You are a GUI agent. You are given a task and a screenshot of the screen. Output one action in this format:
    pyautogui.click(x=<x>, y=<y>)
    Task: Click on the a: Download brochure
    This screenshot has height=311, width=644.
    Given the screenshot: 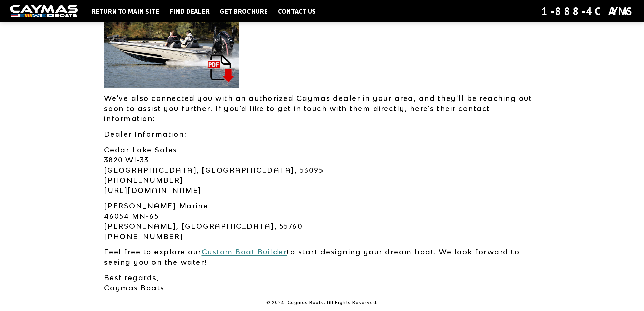 What is the action you would take?
    pyautogui.click(x=172, y=34)
    